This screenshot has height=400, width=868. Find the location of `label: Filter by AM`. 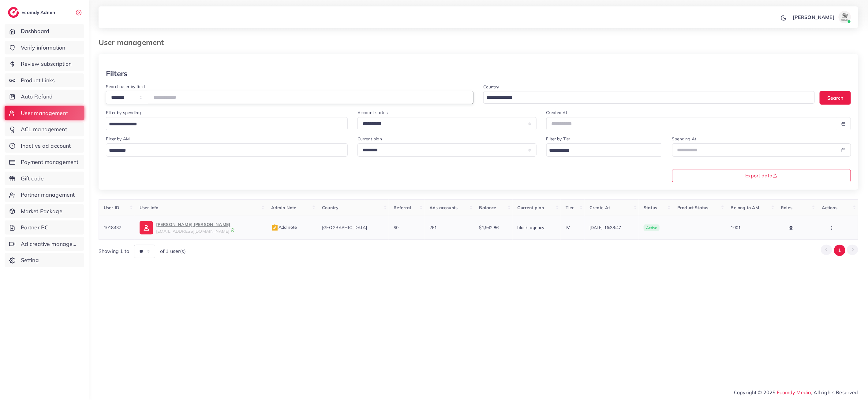

label: Filter by AM is located at coordinates (118, 139).